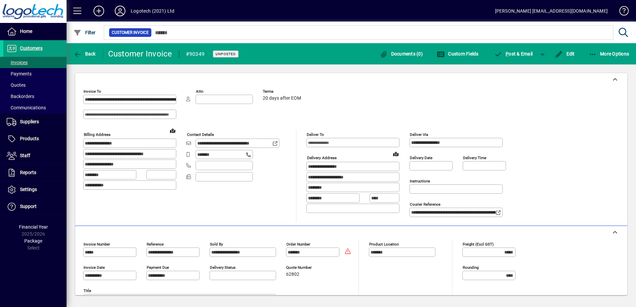 The image size is (636, 307). What do you see at coordinates (474, 158) in the screenshot?
I see `mat-label: Delivery time` at bounding box center [474, 158].